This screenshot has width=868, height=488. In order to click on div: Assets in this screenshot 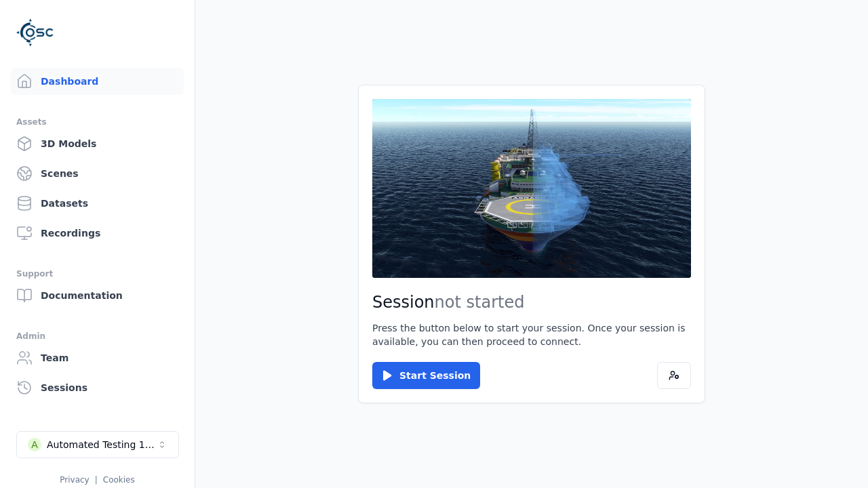, I will do `click(97, 122)`.